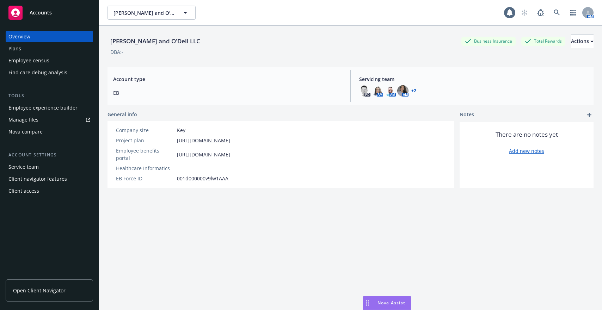 The image size is (602, 310). I want to click on span: EB, so click(227, 93).